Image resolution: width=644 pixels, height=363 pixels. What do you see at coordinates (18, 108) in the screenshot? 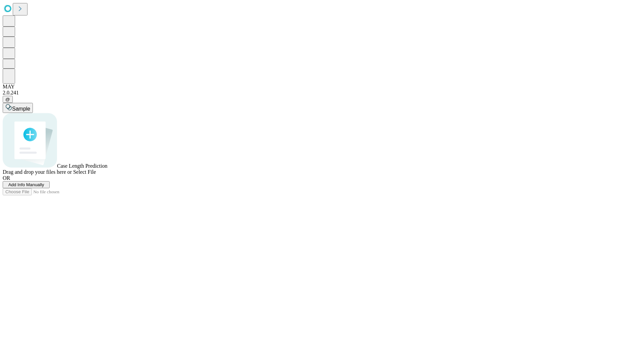
I see `button: Sample` at bounding box center [18, 108].